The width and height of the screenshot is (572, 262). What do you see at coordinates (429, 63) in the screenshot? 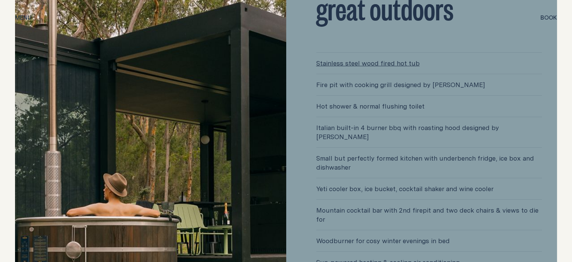
I see `a: Stainless steel wood fired hot tub` at bounding box center [429, 63].